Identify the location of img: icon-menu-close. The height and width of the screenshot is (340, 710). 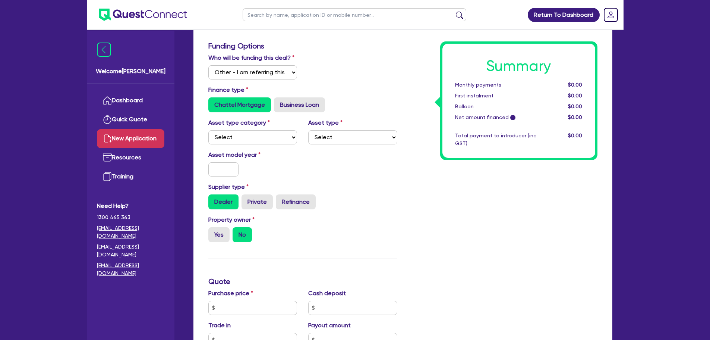
(104, 50).